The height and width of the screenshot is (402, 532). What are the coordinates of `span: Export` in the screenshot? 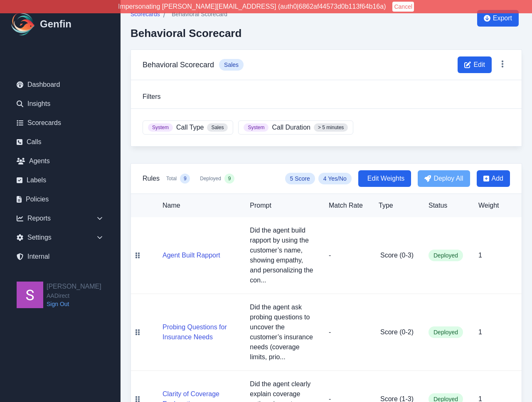 It's located at (502, 18).